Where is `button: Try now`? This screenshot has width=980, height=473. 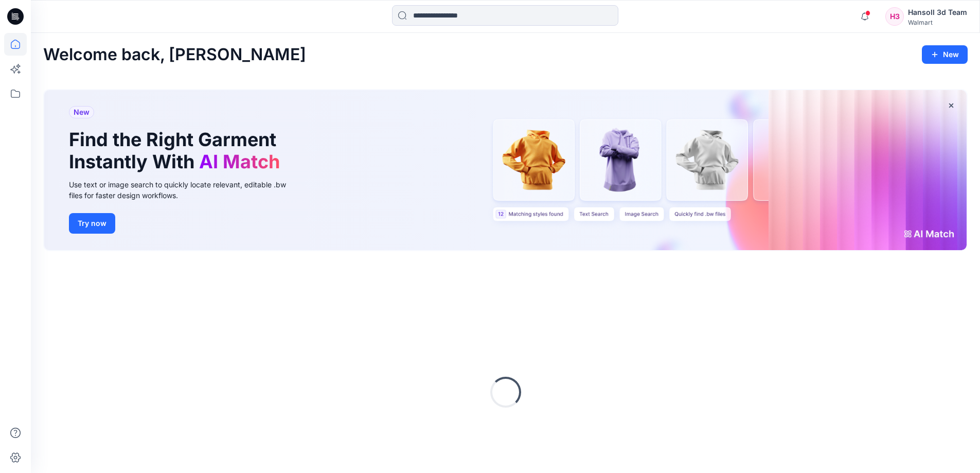 button: Try now is located at coordinates (92, 223).